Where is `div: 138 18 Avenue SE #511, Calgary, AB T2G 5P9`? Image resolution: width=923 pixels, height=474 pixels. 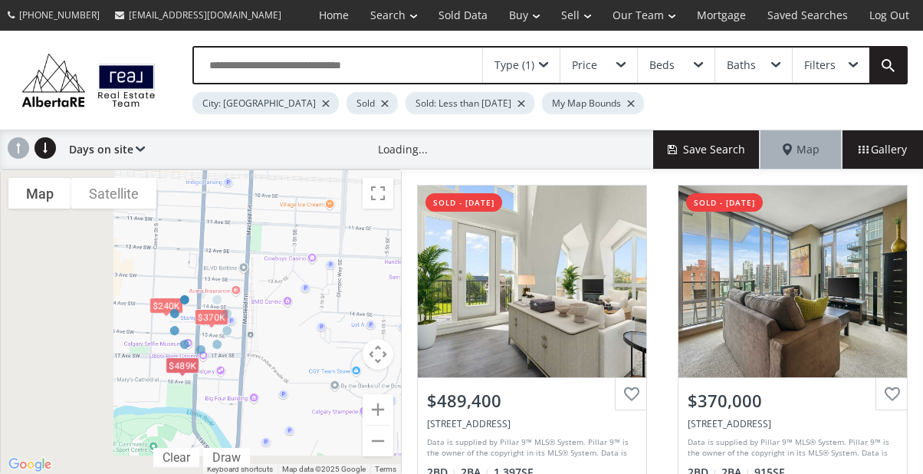 div: 138 18 Avenue SE #511, Calgary, AB T2G 5P9 is located at coordinates (532, 423).